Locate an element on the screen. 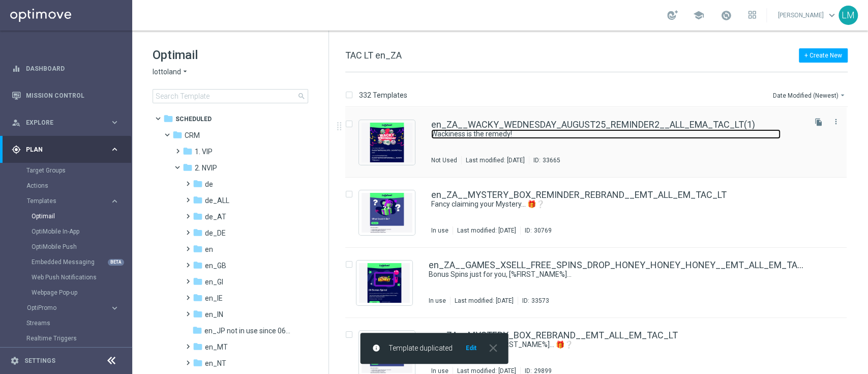  span: de_ALL is located at coordinates (217, 200).